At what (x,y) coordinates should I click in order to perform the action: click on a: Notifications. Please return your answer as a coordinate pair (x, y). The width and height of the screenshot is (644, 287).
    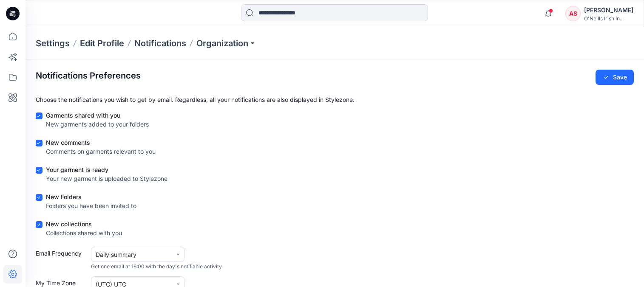
    Looking at the image, I should click on (160, 44).